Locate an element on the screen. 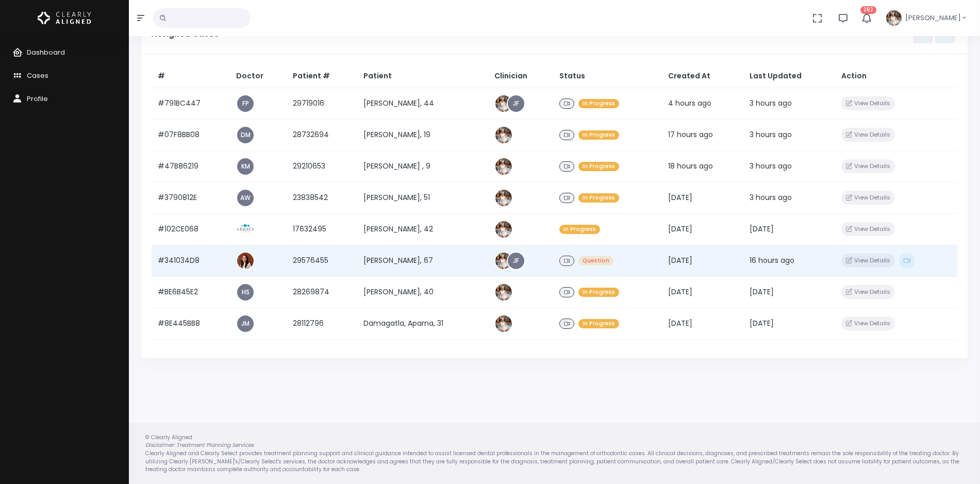  a: JM is located at coordinates (245, 324).